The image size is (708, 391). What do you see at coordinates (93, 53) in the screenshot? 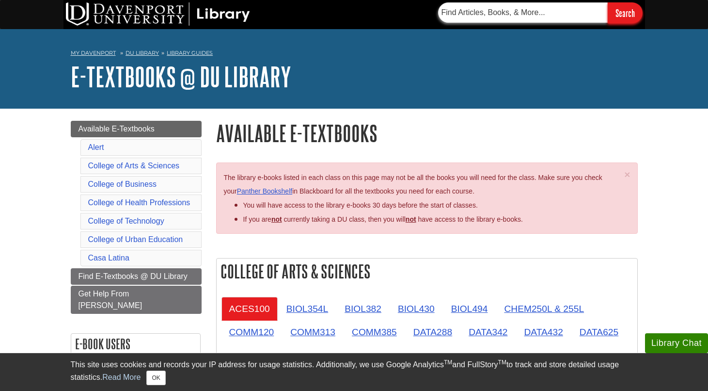
I see `a: My Davenport` at bounding box center [93, 53].